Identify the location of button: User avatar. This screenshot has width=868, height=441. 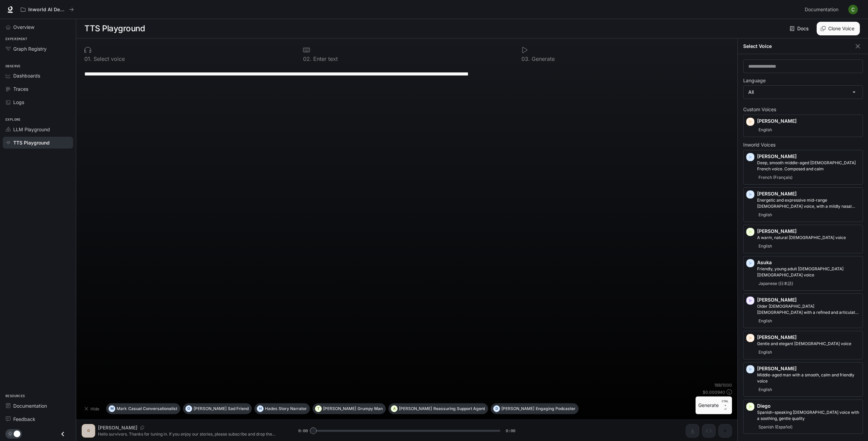
(853, 10).